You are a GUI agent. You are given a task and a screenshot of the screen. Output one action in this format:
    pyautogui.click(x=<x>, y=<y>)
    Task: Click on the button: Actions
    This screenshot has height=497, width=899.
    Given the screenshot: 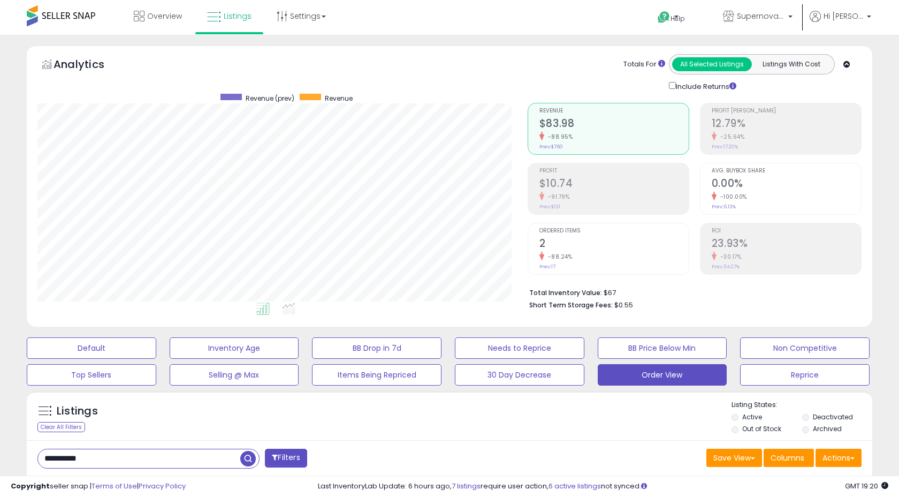 What is the action you would take?
    pyautogui.click(x=839, y=458)
    